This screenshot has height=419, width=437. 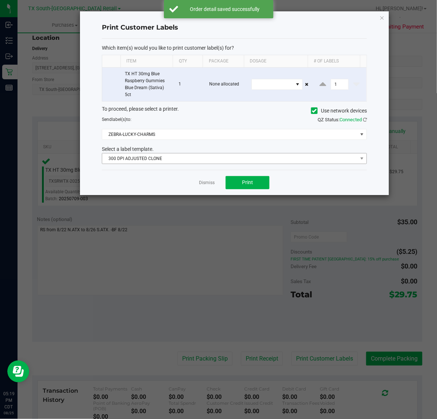 What do you see at coordinates (342, 119) in the screenshot?
I see `span: QZ Status:` at bounding box center [342, 119].